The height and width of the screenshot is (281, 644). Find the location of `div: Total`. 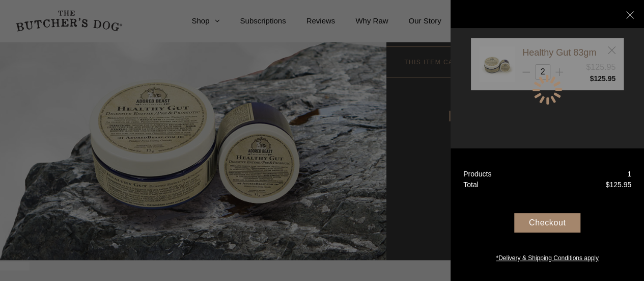

div: Total is located at coordinates (471, 185).